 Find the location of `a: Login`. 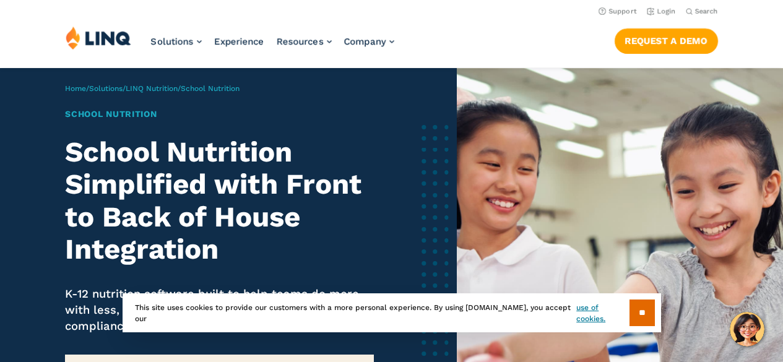

a: Login is located at coordinates (661, 11).